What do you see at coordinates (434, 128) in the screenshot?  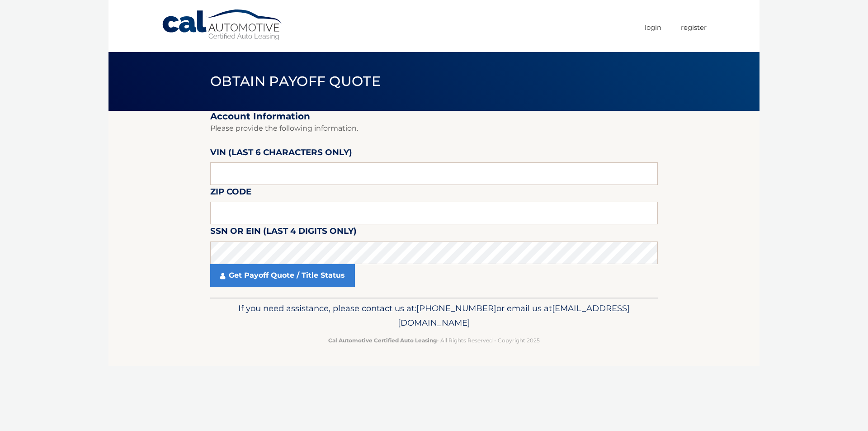 I see `p: Please provide the following information.` at bounding box center [434, 128].